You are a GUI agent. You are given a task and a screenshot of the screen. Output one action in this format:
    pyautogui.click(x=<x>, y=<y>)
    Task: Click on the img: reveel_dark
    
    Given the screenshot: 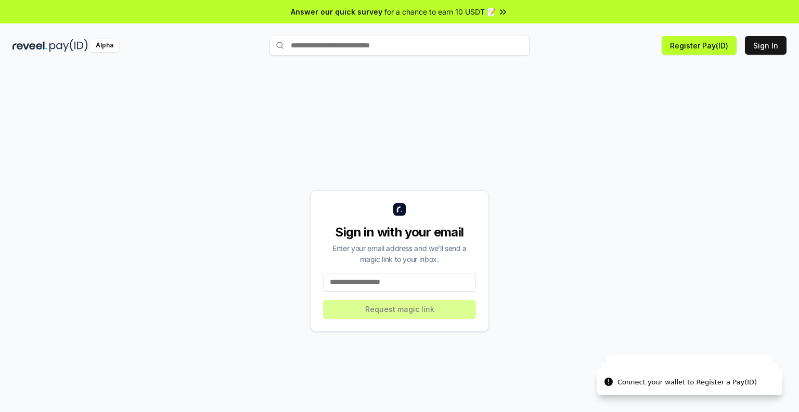 What is the action you would take?
    pyautogui.click(x=30, y=45)
    